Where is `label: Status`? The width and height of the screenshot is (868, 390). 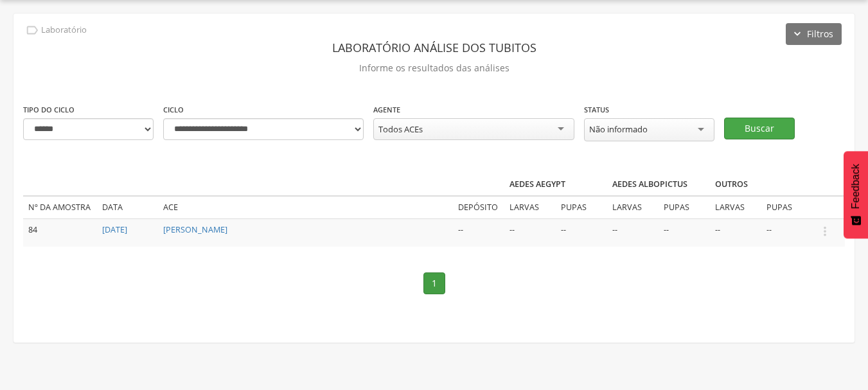 label: Status is located at coordinates (596, 110).